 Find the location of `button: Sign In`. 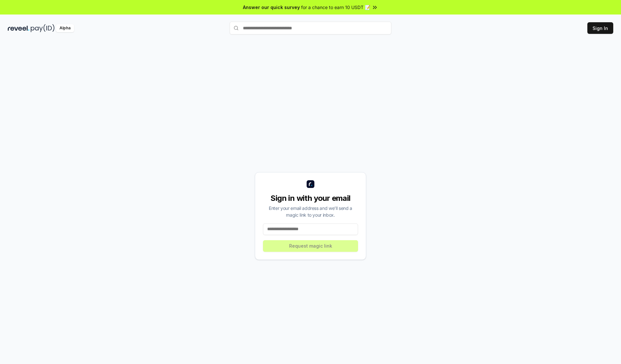

button: Sign In is located at coordinates (600, 28).